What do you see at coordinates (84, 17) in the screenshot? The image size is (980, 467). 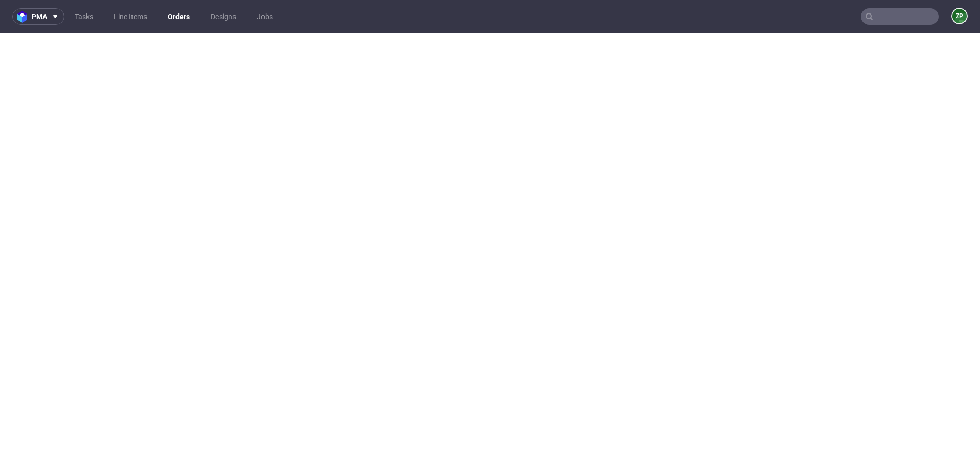 I see `a: Tasks` at bounding box center [84, 17].